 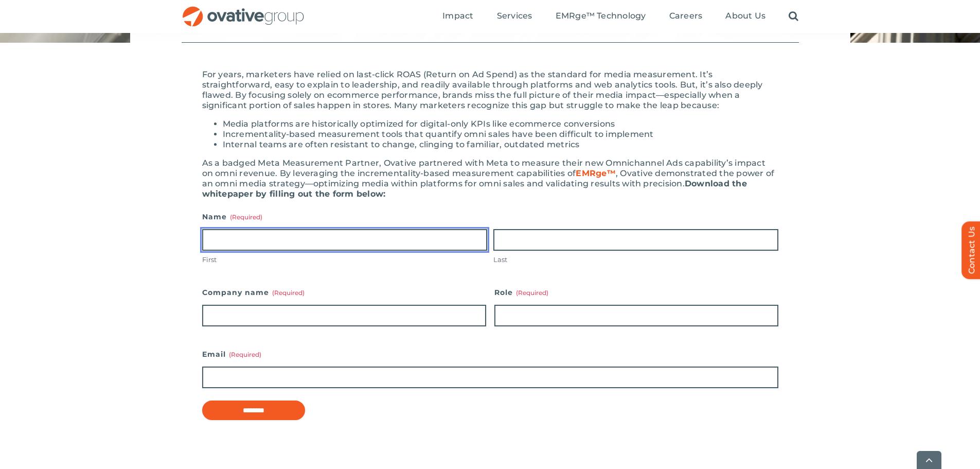 I want to click on label: Company name, so click(x=345, y=292).